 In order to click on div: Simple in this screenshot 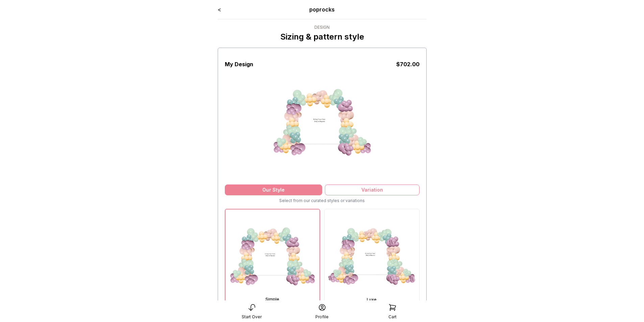, I will do `click(272, 299)`.